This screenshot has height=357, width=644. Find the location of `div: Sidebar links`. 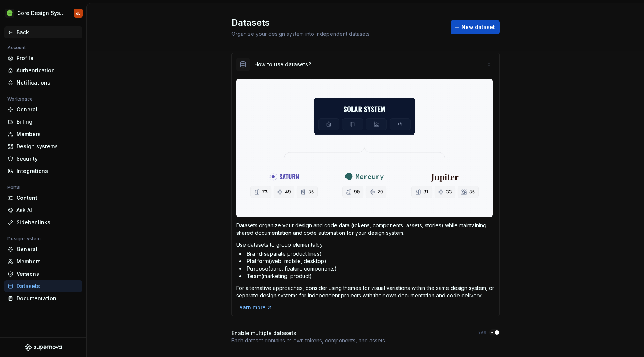

div: Sidebar links is located at coordinates (47, 223).